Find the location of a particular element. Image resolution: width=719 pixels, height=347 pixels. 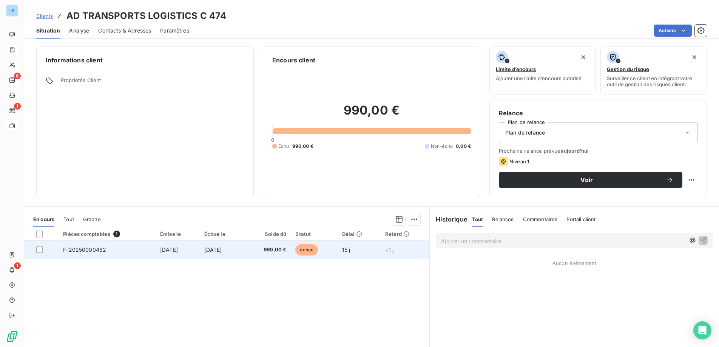

div: Statut is located at coordinates (314, 234).